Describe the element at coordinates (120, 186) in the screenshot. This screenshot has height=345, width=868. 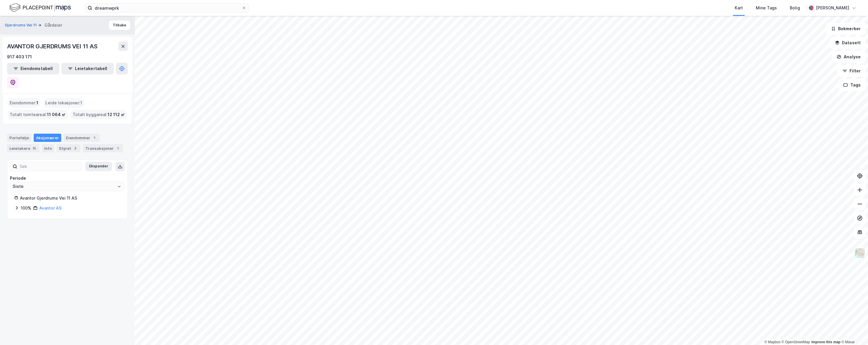
I see `button: Open` at that location.